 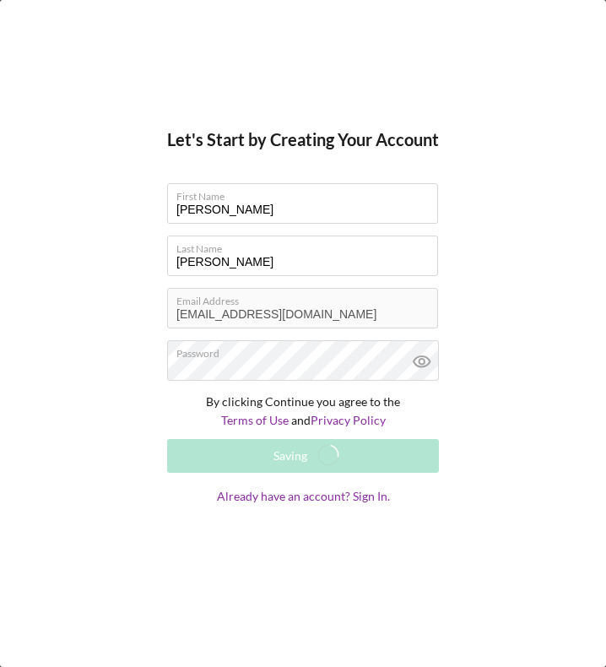 I want to click on label: Password, so click(x=307, y=350).